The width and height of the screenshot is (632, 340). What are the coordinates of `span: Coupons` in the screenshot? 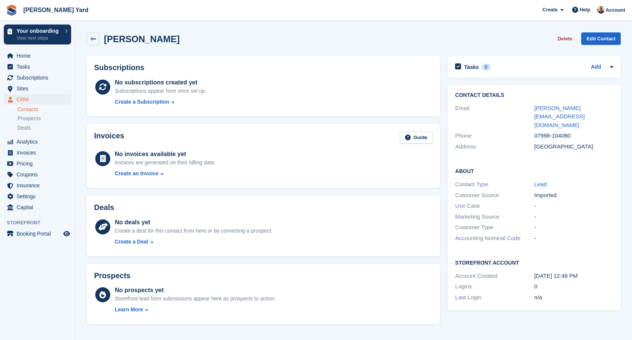 It's located at (39, 174).